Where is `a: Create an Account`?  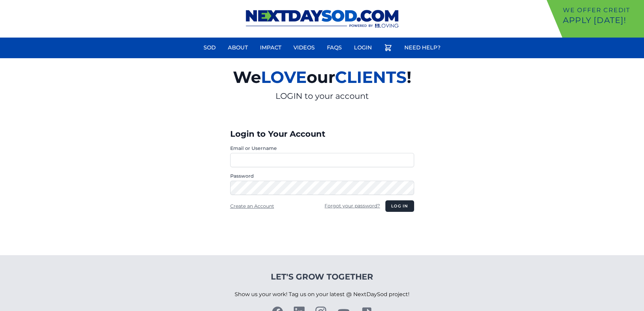
a: Create an Account is located at coordinates (252, 206).